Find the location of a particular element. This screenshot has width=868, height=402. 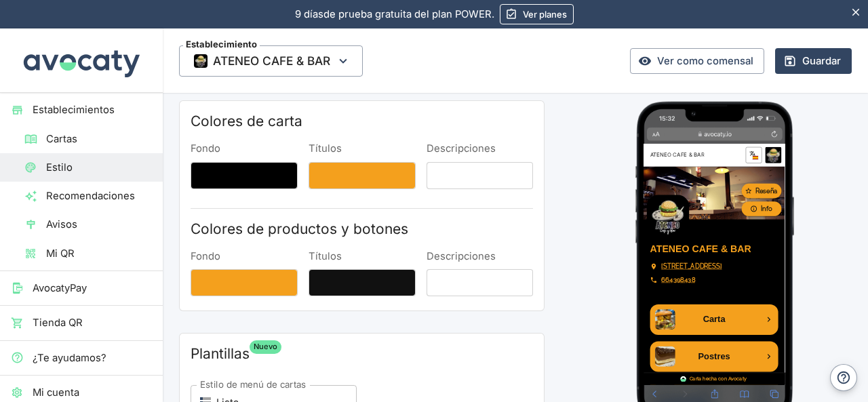

button: EstablecimientoThumbnailATENEO CAFE & BAR is located at coordinates (271, 61).